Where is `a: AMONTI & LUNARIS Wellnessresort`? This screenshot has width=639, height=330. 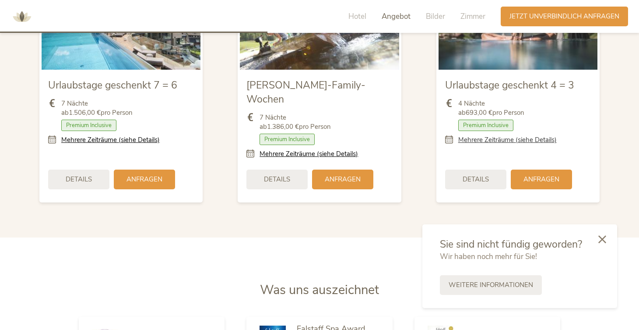
a: AMONTI & LUNARIS Wellnessresort is located at coordinates (22, 16).